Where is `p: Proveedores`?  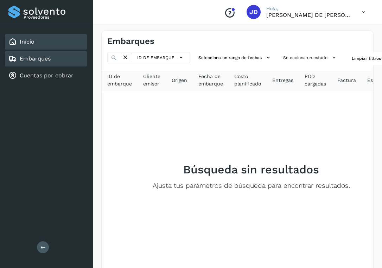
p: Proveedores is located at coordinates (54, 17).